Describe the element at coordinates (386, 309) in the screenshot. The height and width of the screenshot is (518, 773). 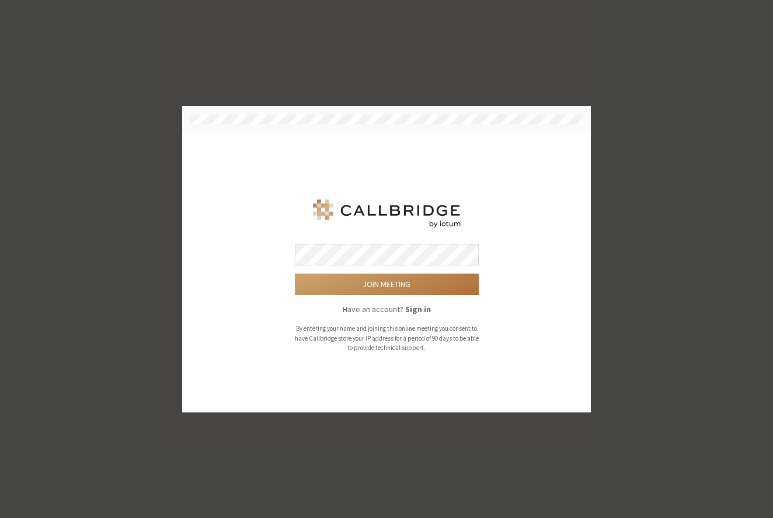
I see `p: Have an account?` at that location.